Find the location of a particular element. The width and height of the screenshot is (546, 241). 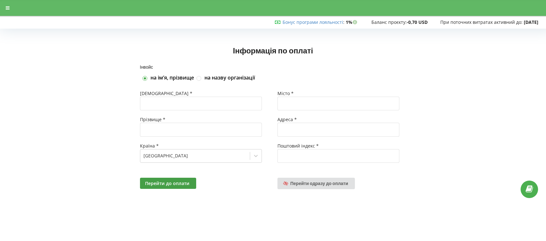

span: Перейти до оплати is located at coordinates (167, 183).